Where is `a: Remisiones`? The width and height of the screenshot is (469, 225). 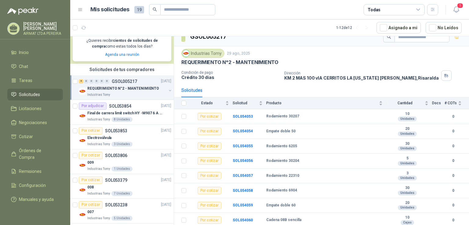 a: Remisiones is located at coordinates (35, 172).